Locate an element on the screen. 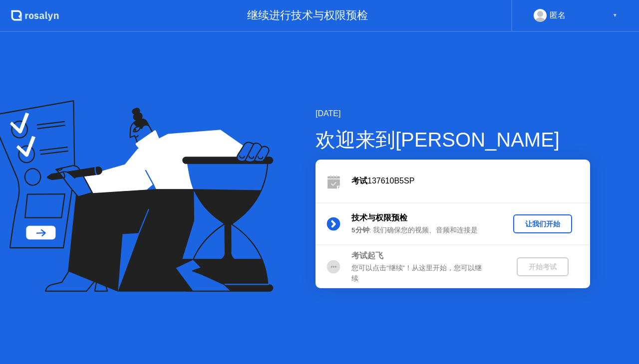  div: 匿名 is located at coordinates (557, 15).